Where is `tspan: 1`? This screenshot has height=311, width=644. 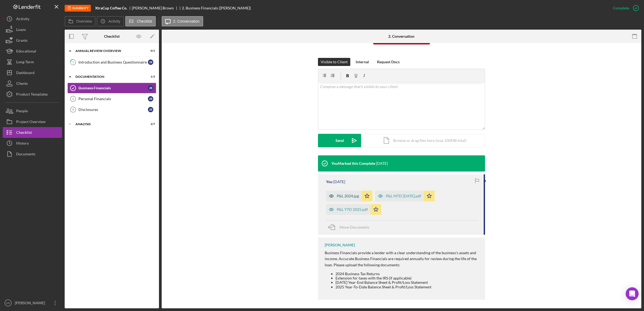 tspan: 1 is located at coordinates (73, 62).